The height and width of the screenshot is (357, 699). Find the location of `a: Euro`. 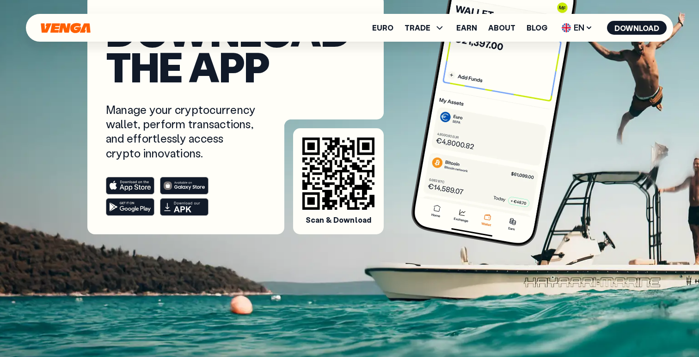

a: Euro is located at coordinates (383, 28).